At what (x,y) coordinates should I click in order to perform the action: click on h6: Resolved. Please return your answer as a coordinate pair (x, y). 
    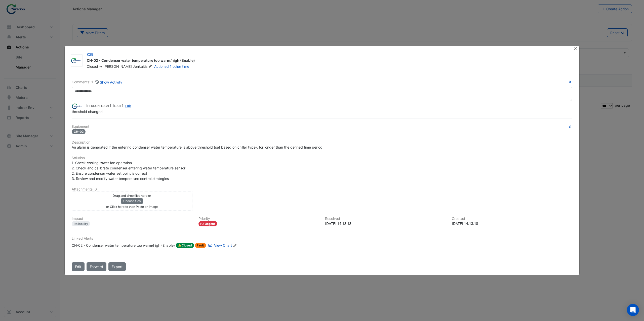
    Looking at the image, I should click on (386, 219).